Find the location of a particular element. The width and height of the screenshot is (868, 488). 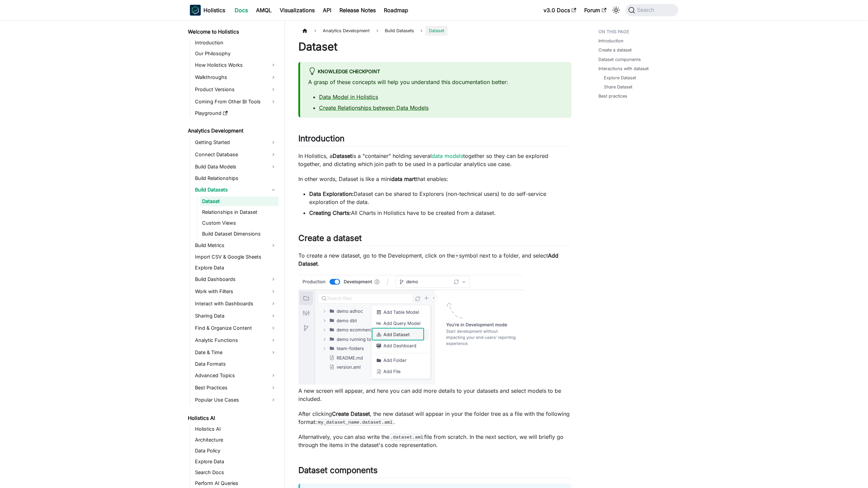

span: Search is located at coordinates (647, 10).